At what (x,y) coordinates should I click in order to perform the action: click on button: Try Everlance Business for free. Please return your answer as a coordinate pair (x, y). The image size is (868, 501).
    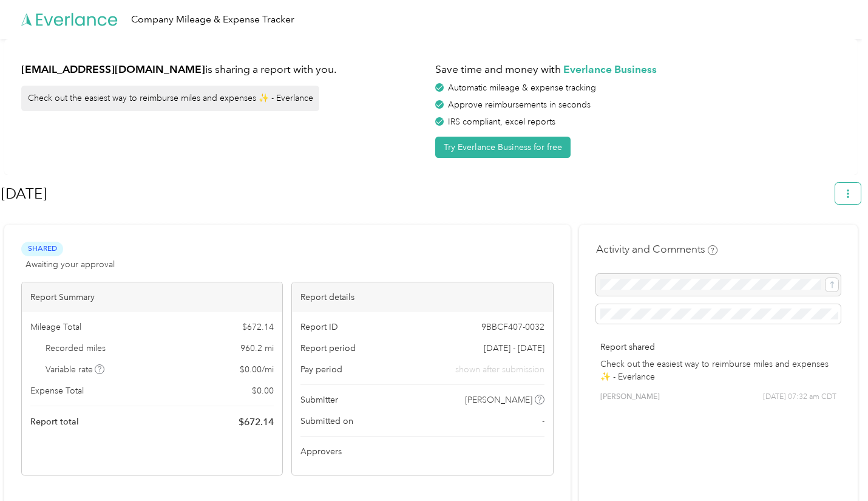
    Looking at the image, I should click on (503, 147).